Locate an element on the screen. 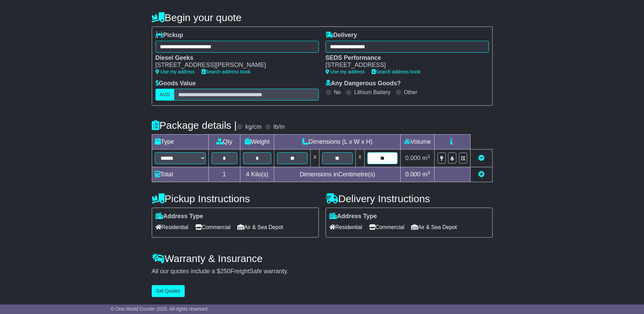 Image resolution: width=644 pixels, height=314 pixels. label: Goods Value is located at coordinates (176, 83).